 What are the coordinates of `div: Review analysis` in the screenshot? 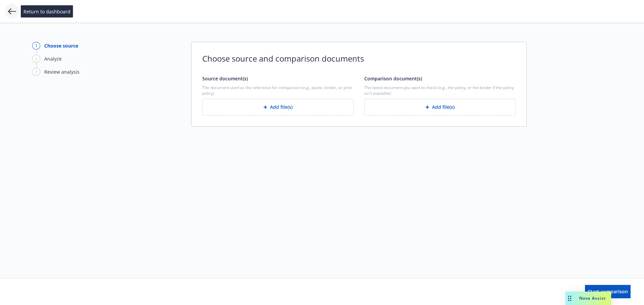 It's located at (62, 72).